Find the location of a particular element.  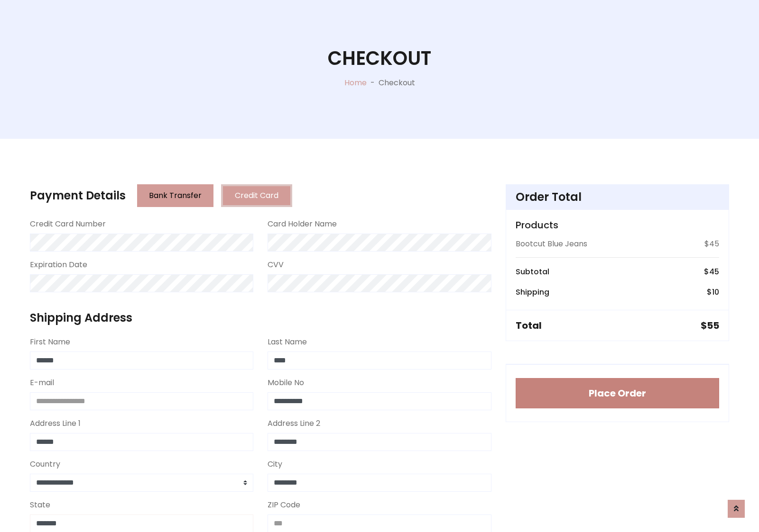

label: City is located at coordinates (275, 464).